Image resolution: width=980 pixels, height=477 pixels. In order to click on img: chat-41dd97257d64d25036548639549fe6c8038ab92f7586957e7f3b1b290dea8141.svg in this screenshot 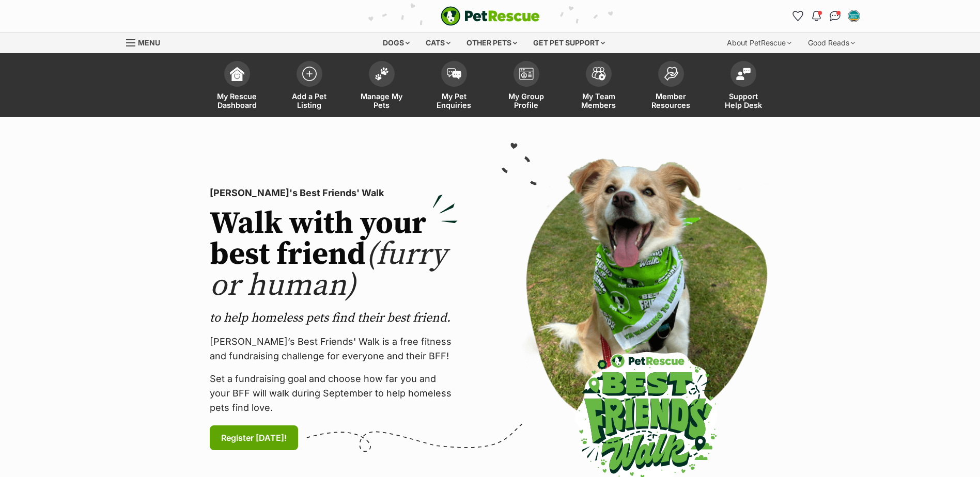, I will do `click(834, 16)`.